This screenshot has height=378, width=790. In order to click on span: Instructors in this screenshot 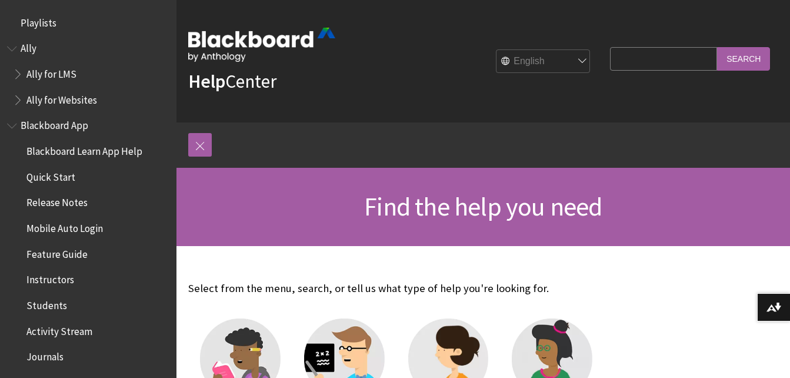, I will do `click(50, 278)`.